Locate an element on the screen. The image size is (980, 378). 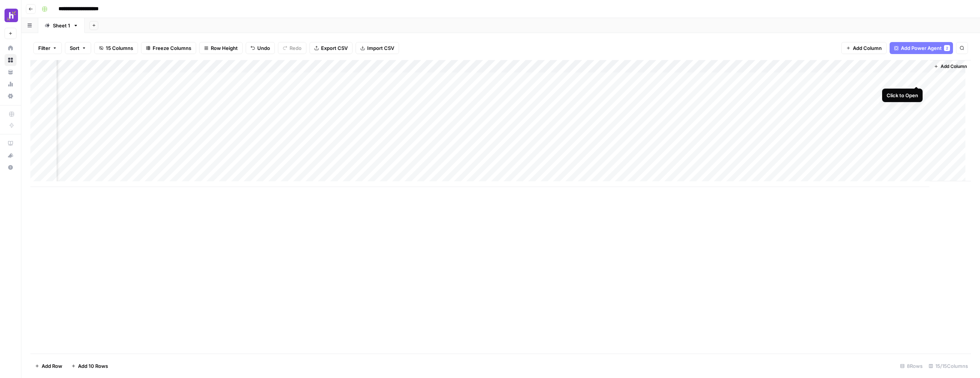
span: Sort is located at coordinates (74, 48).